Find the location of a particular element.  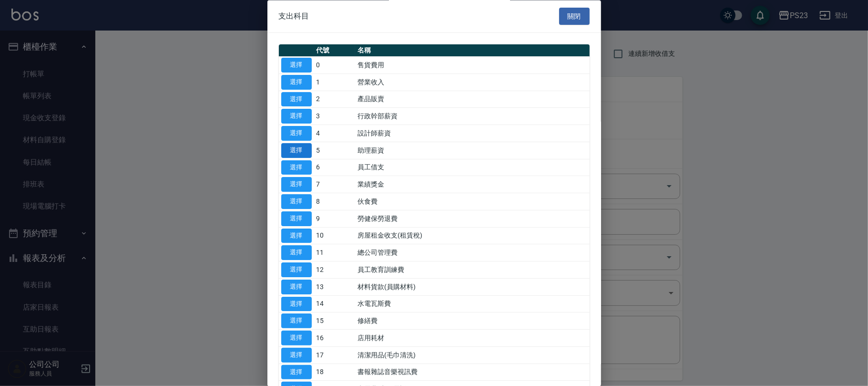

td: 6 is located at coordinates (335, 168).